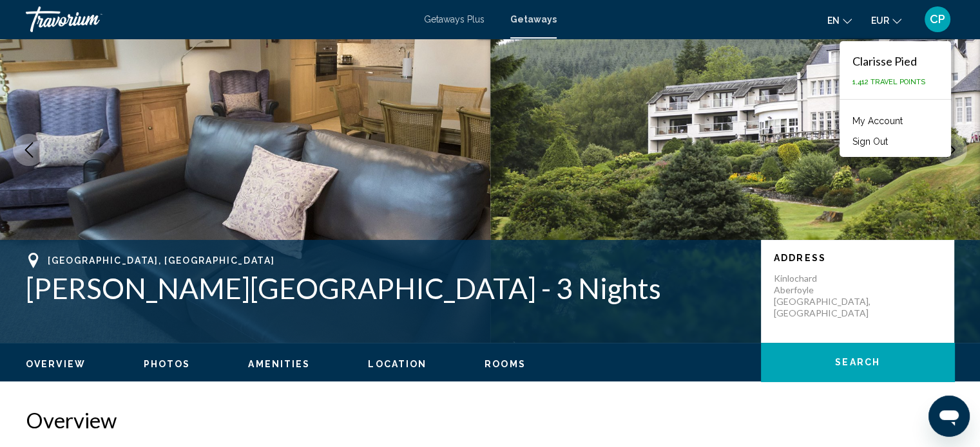  What do you see at coordinates (870, 141) in the screenshot?
I see `button: Sign Out` at bounding box center [870, 141].